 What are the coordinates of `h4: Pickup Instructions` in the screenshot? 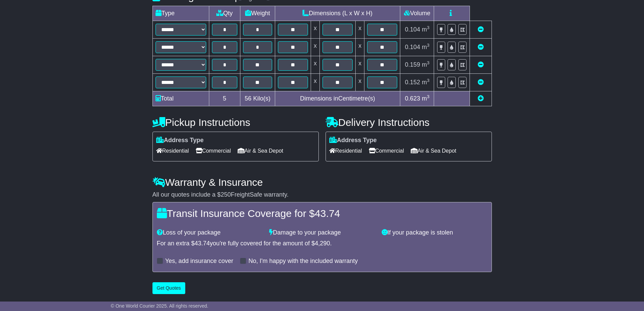 It's located at (236, 122).